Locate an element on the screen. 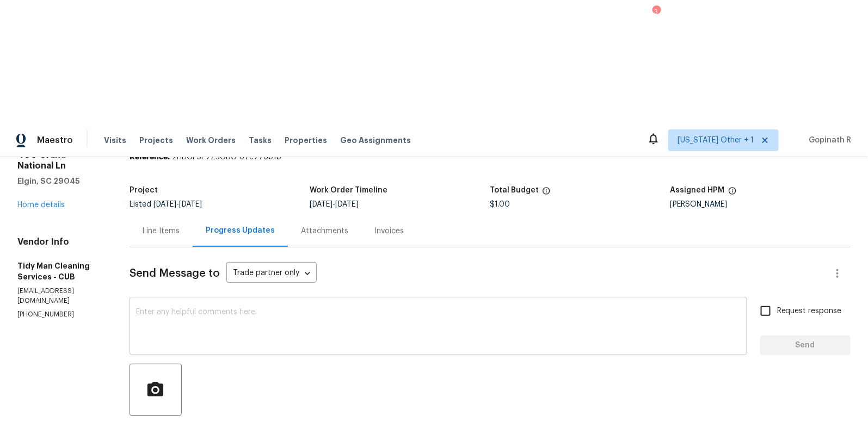 Image resolution: width=868 pixels, height=423 pixels. span: Projects is located at coordinates (156, 141).